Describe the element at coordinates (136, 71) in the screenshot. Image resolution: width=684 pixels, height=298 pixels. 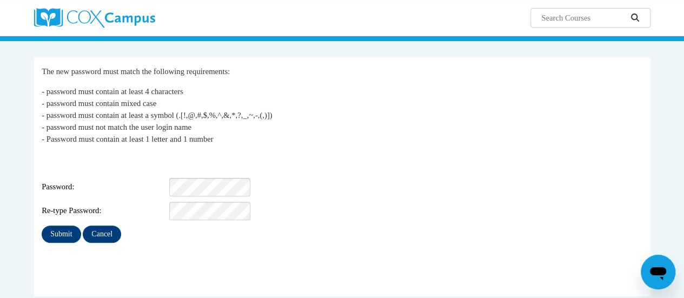
I see `span: The new password must match the following requirements:` at that location.